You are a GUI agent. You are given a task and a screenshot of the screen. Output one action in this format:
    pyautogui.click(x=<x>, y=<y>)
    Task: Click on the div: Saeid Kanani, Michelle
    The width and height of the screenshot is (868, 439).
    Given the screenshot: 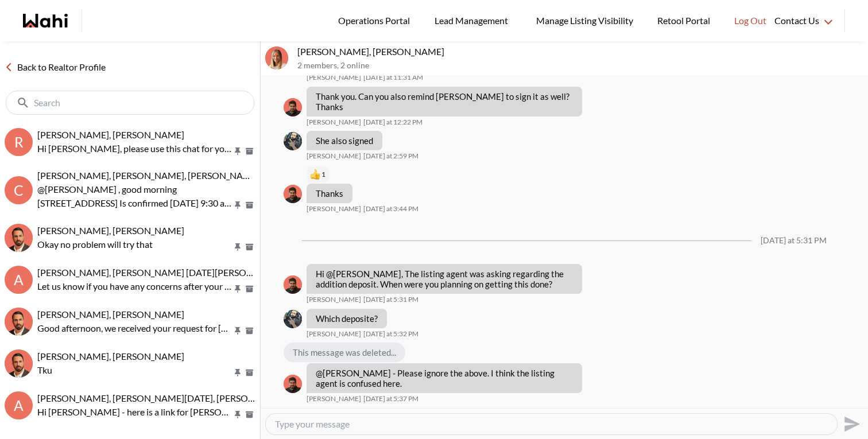 What is the action you would take?
    pyautogui.click(x=277, y=58)
    